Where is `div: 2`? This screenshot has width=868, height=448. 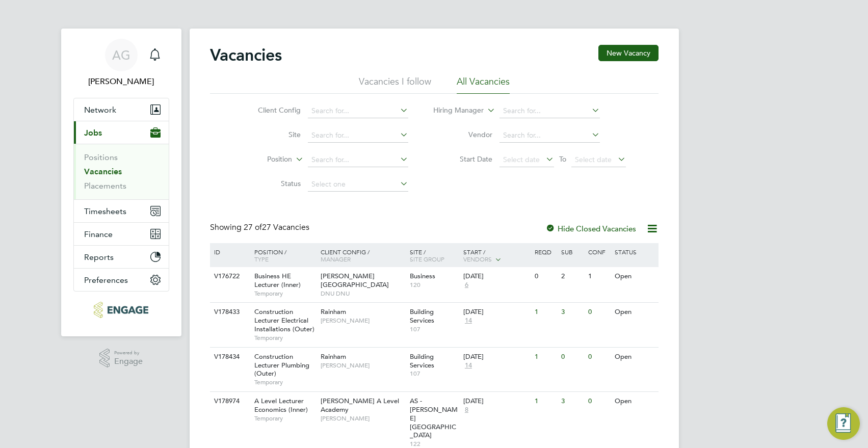
div: 2 is located at coordinates (572, 276).